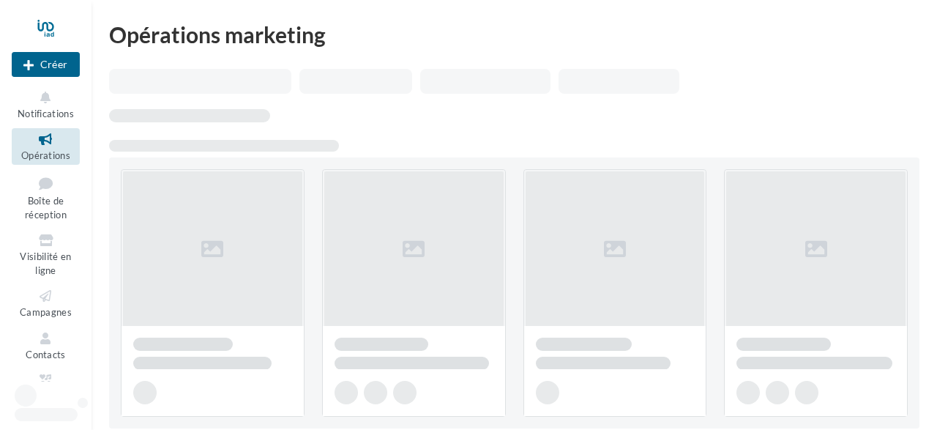 The height and width of the screenshot is (430, 937). I want to click on span: Opérations, so click(45, 155).